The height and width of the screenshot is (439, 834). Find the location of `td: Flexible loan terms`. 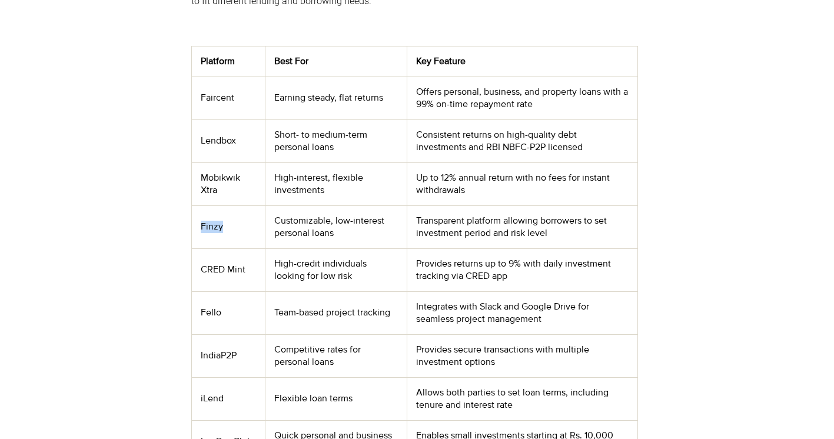

td: Flexible loan terms is located at coordinates (336, 398).